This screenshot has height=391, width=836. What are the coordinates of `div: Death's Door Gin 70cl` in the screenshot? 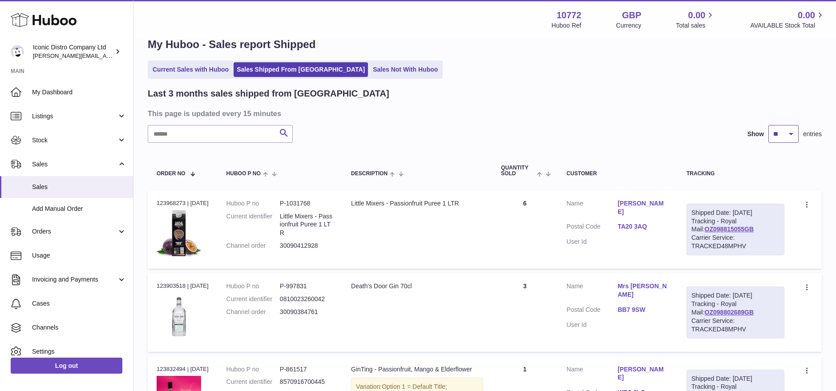 It's located at (417, 286).